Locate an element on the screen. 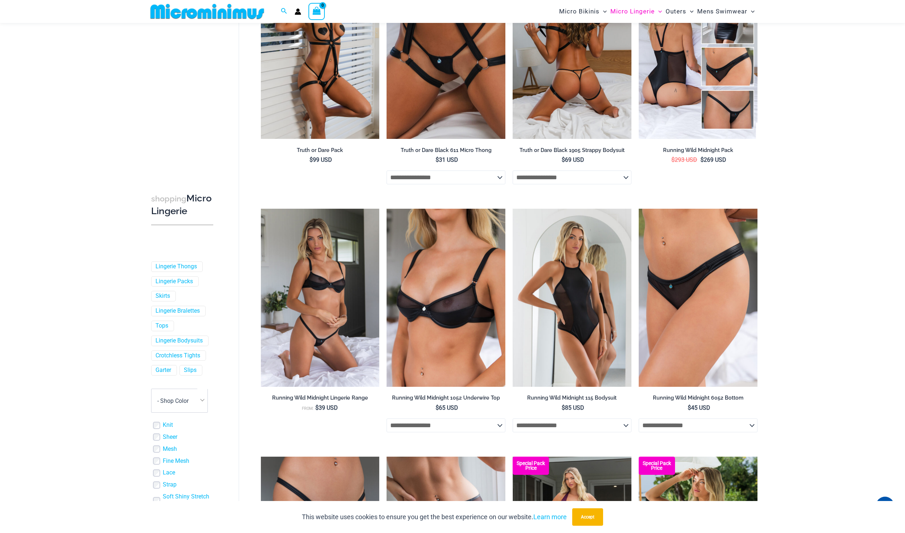 The image size is (905, 533). span: Mens Swimwear is located at coordinates (723, 11).